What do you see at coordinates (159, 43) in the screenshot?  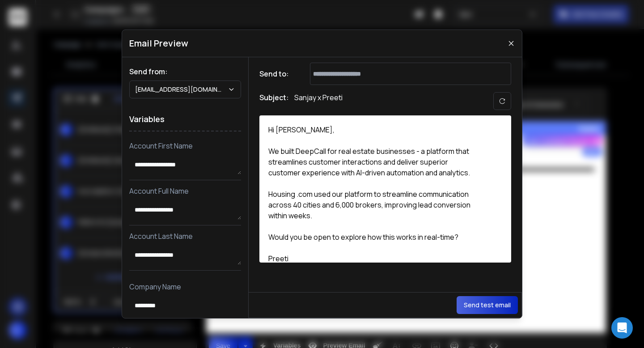 I see `h1: Email Preview` at bounding box center [159, 43].